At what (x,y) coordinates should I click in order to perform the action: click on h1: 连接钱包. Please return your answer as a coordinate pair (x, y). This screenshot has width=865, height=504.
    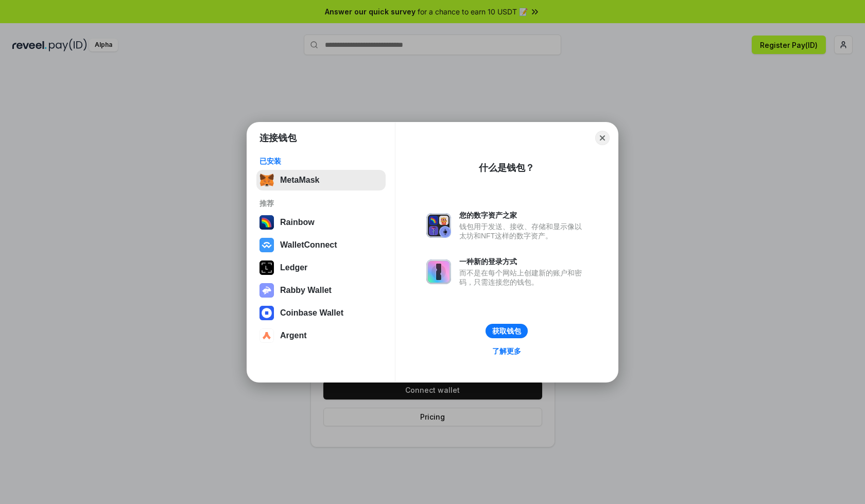
    Looking at the image, I should click on (278, 138).